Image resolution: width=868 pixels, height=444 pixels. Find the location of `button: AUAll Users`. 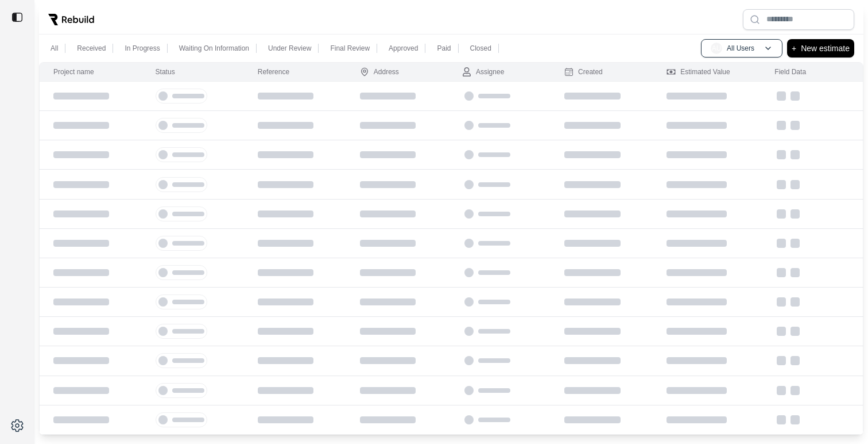

button: AUAll Users is located at coordinates (742, 48).